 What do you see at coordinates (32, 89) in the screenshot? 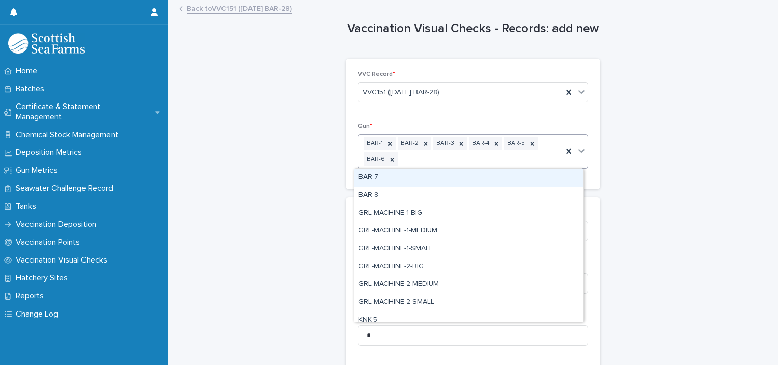
I see `p: Batches` at bounding box center [32, 89].